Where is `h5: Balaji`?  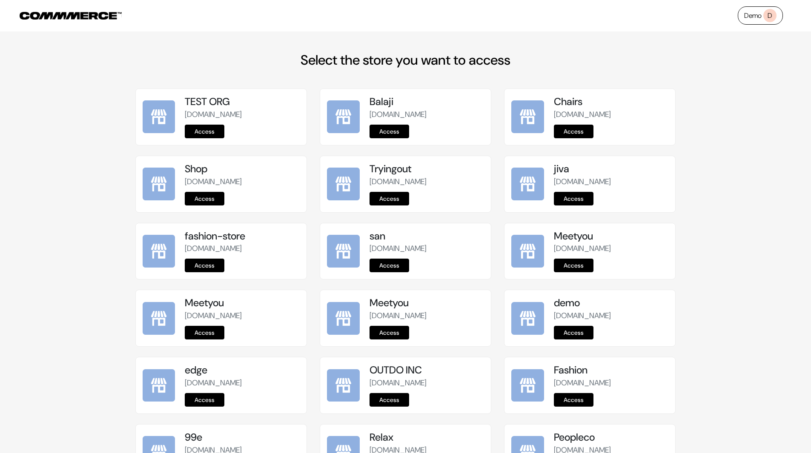
h5: Balaji is located at coordinates (426, 102).